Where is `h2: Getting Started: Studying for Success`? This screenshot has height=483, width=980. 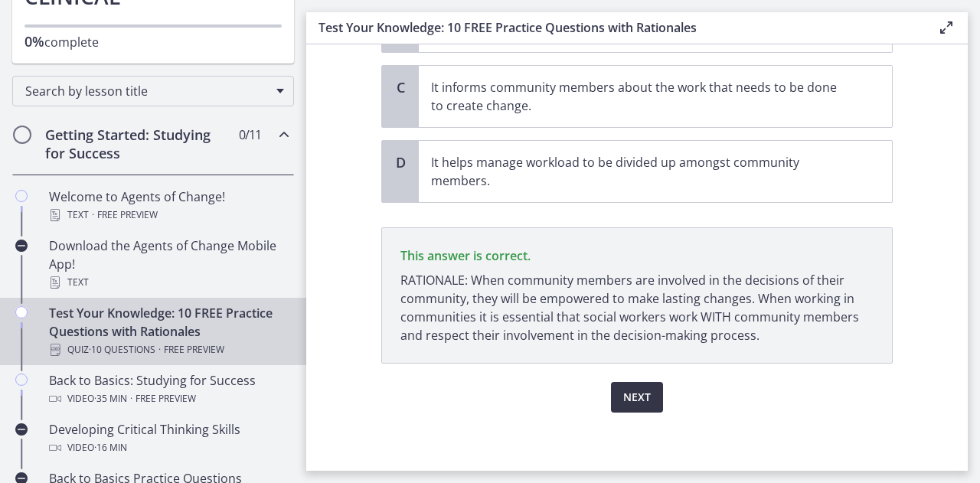
h2: Getting Started: Studying for Success is located at coordinates (139, 144).